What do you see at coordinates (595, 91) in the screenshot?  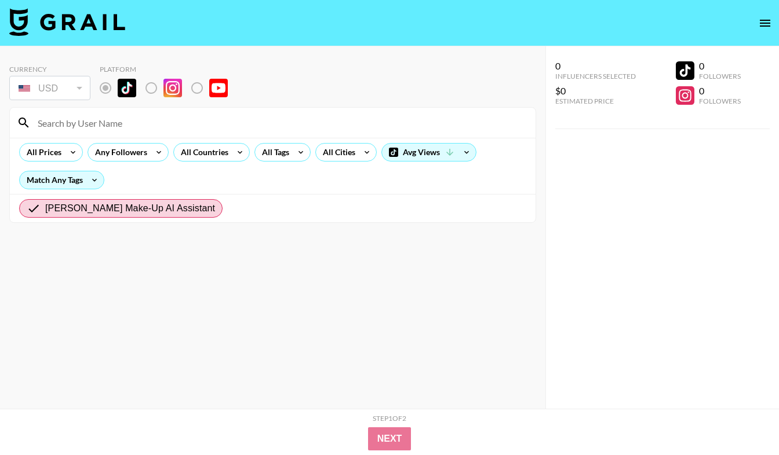 I see `div: $0` at bounding box center [595, 91].